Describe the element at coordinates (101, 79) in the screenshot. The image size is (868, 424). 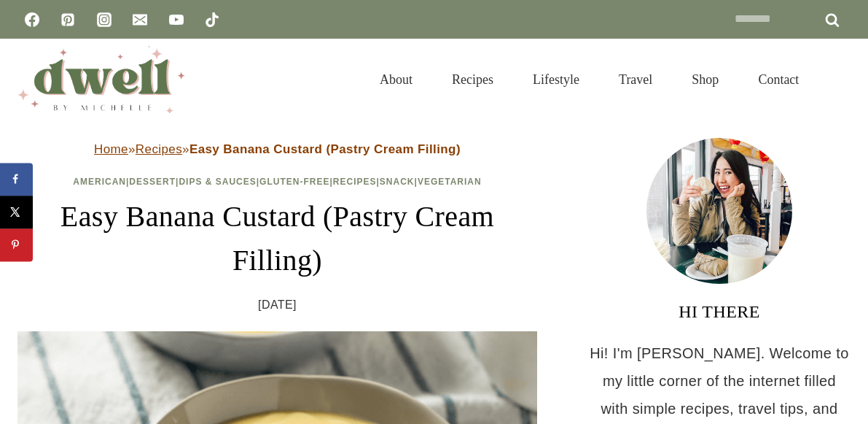
I see `img: DWELL by michelle` at that location.